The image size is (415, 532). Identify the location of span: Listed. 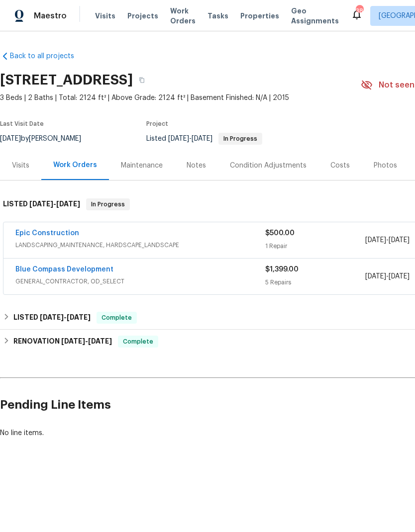
(204, 139).